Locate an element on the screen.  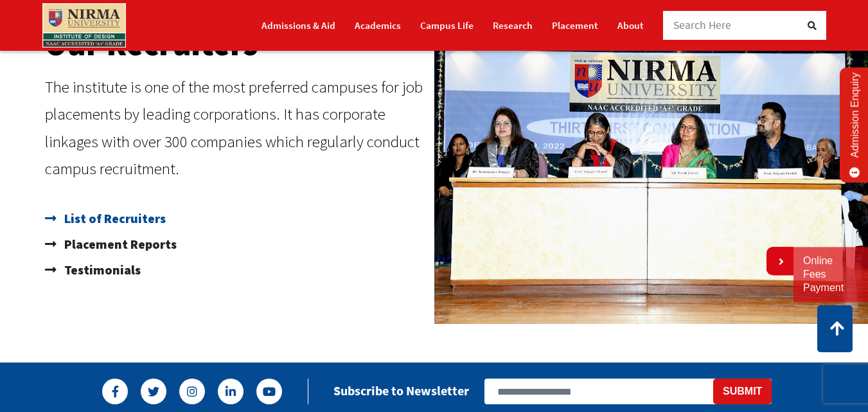
span: List of Recruiters is located at coordinates (113, 218).